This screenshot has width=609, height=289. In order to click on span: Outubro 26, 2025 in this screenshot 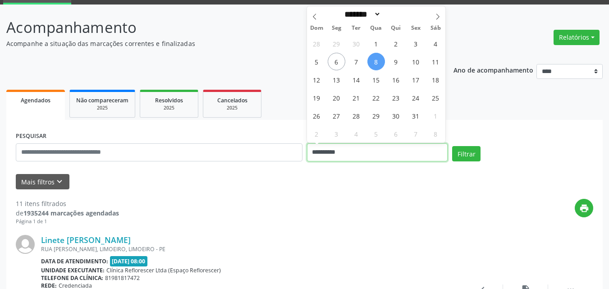, I will do `click(316, 115)`.